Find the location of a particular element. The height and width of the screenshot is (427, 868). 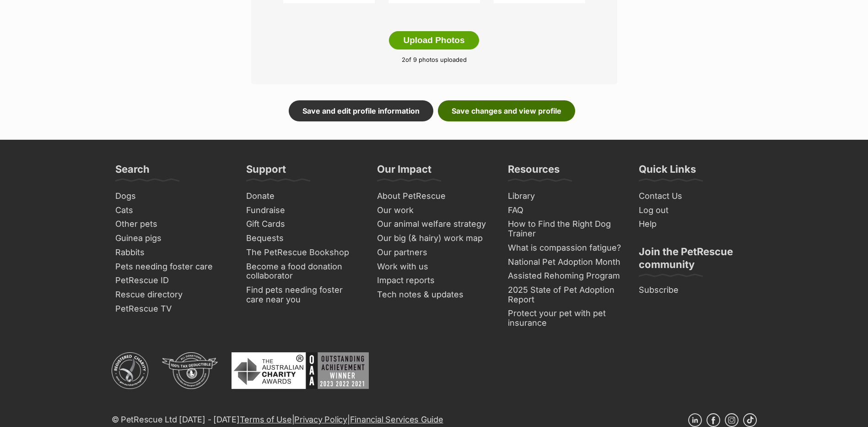

a: Rabbits is located at coordinates (173, 252).